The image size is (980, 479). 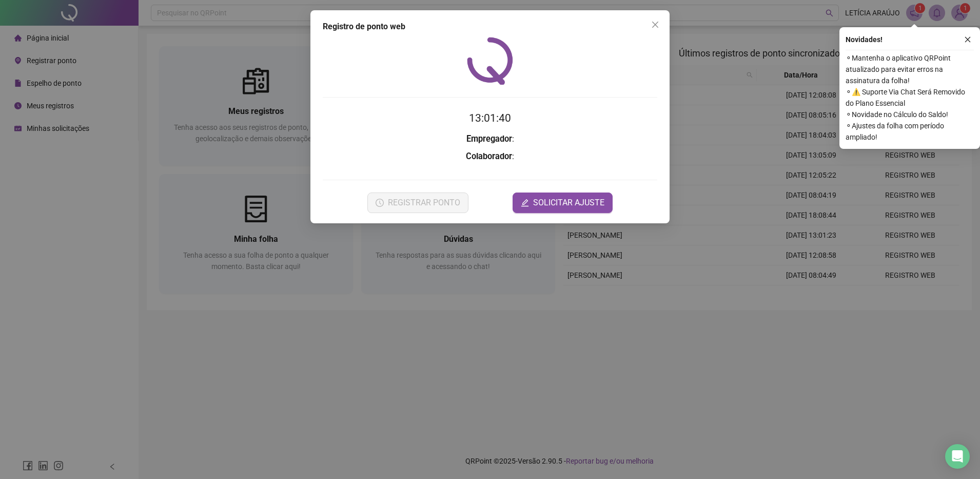 What do you see at coordinates (489, 139) in the screenshot?
I see `strong: Empregador` at bounding box center [489, 139].